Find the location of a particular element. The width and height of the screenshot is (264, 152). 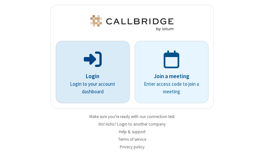

a: Make sure you're ready with our connection test is located at coordinates (132, 117).